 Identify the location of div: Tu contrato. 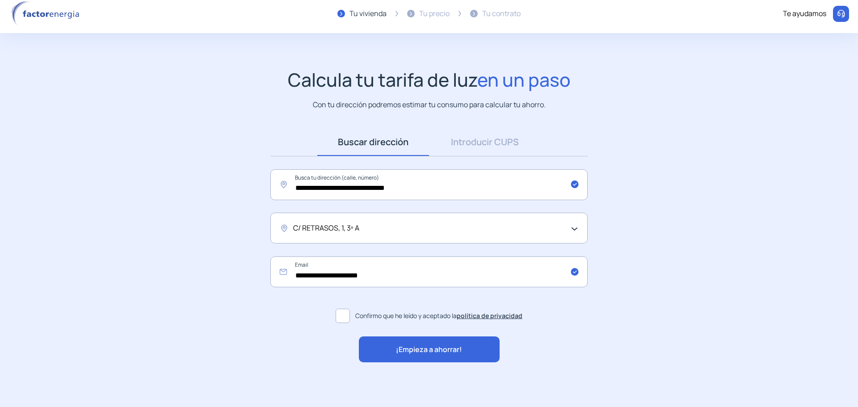
(501, 14).